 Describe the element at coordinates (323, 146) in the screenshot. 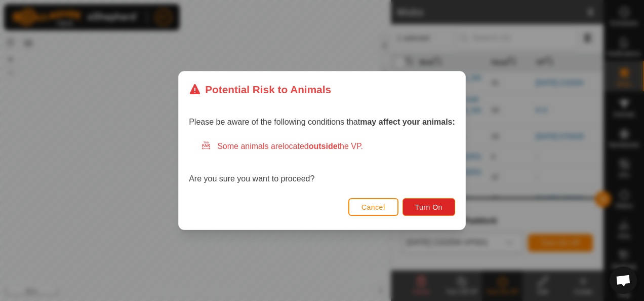

I see `strong: outside` at that location.